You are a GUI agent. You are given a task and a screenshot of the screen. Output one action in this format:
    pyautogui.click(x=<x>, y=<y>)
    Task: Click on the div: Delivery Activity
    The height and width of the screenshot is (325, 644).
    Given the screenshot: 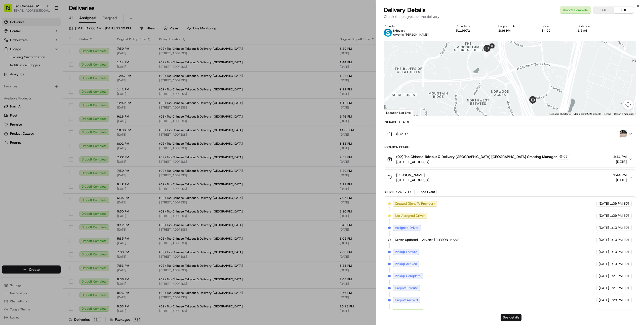 What is the action you would take?
    pyautogui.click(x=398, y=192)
    